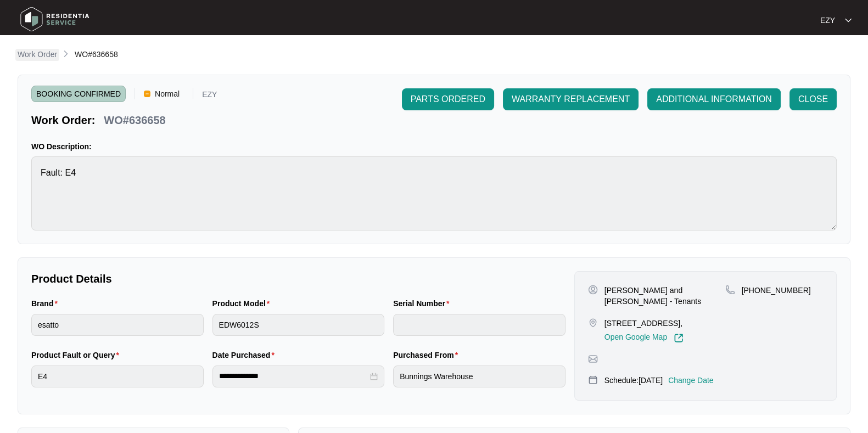 The image size is (868, 433). What do you see at coordinates (691, 380) in the screenshot?
I see `p: Change Date` at bounding box center [691, 380].